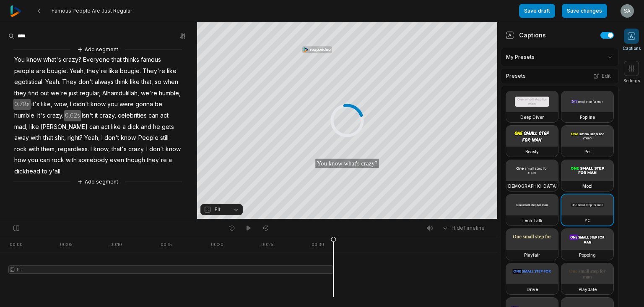 Image resolution: width=644 pixels, height=307 pixels. I want to click on span: gonna, so click(144, 104).